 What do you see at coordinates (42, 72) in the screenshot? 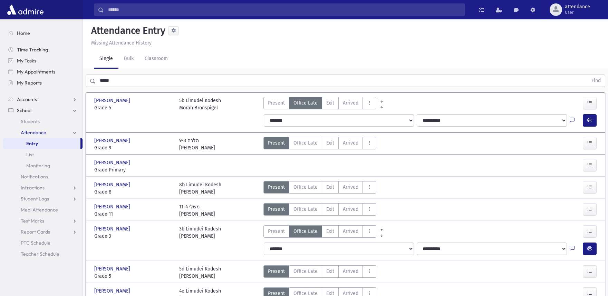
I see `a: My Appointments` at bounding box center [42, 72].